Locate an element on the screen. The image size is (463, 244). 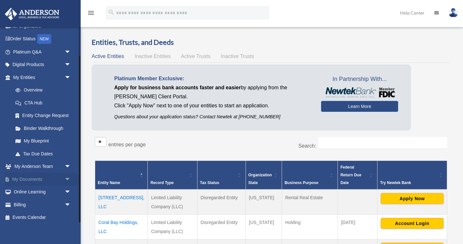
a: Overview is located at coordinates (42, 90).